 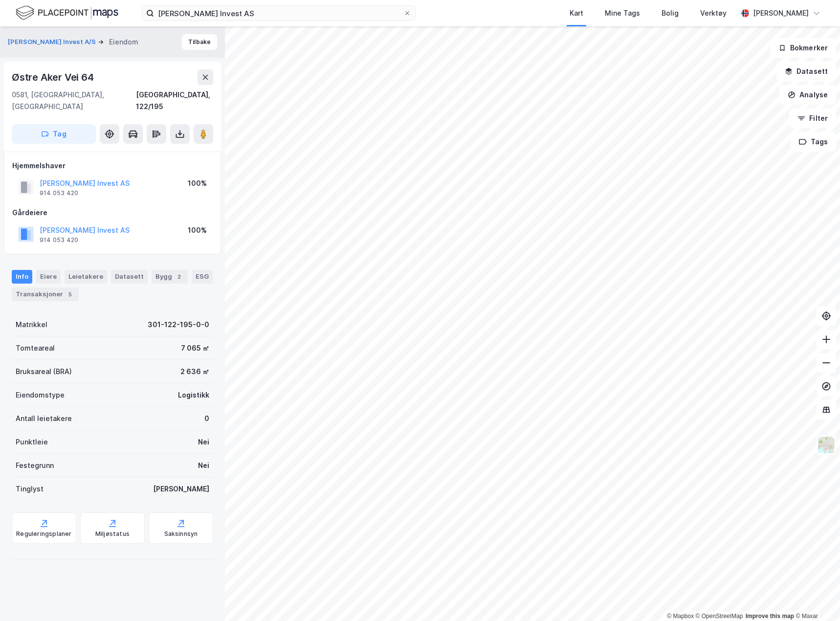 What do you see at coordinates (86, 277) in the screenshot?
I see `div: Leietakere` at bounding box center [86, 277].